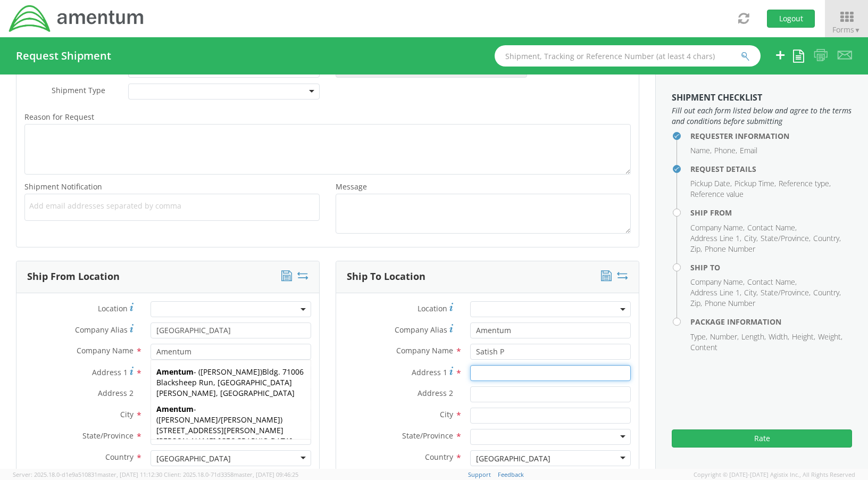  What do you see at coordinates (762, 98) in the screenshot?
I see `h3: Shipment Checklist` at bounding box center [762, 98].